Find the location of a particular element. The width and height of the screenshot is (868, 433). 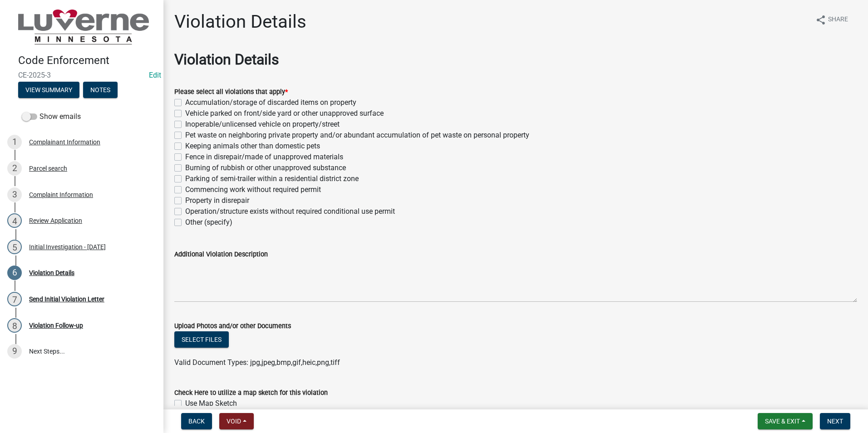

div: Complaint Information is located at coordinates (61, 195).